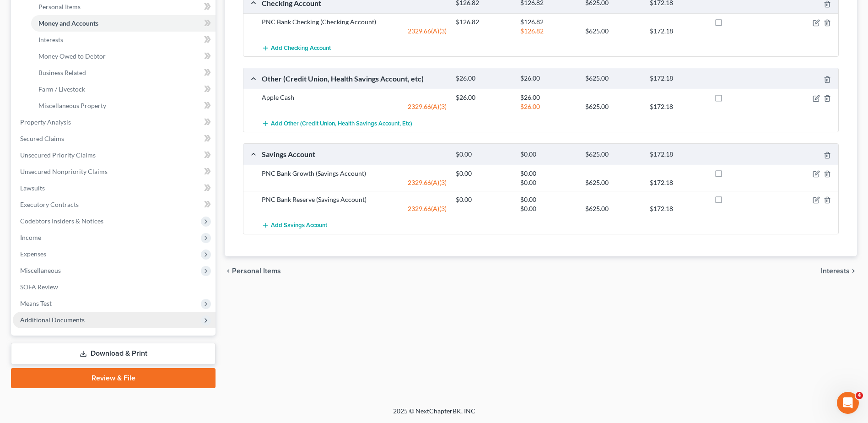 The width and height of the screenshot is (868, 423). I want to click on div: Apple Cash, so click(354, 98).